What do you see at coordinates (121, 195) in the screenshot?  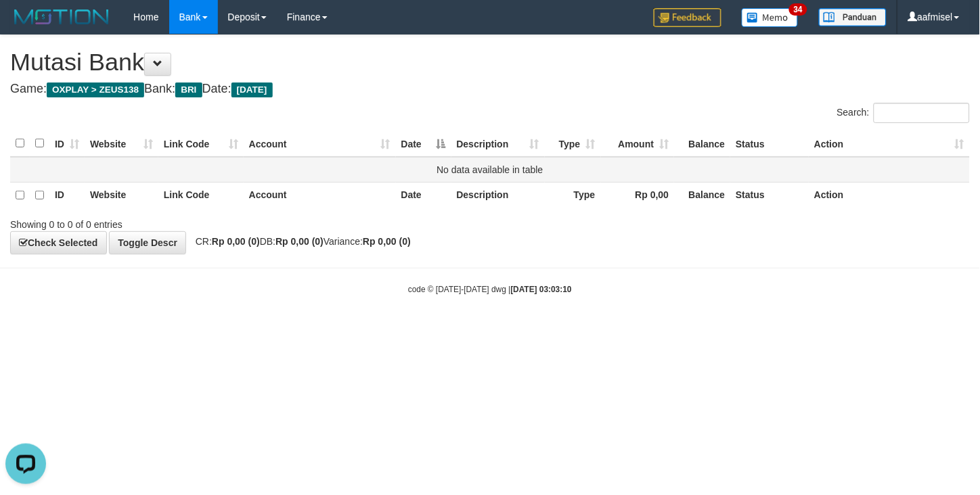 I see `th: Website` at bounding box center [121, 195].